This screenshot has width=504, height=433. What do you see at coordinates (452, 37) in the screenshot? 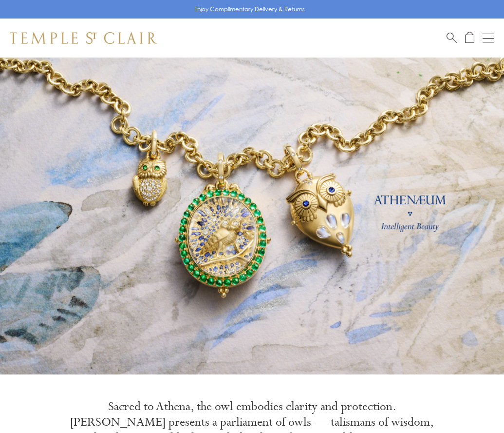
I see `a: Search` at bounding box center [452, 37].